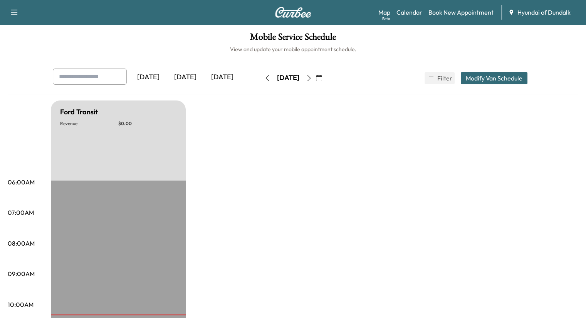  I want to click on p: 07:00AM, so click(21, 213).